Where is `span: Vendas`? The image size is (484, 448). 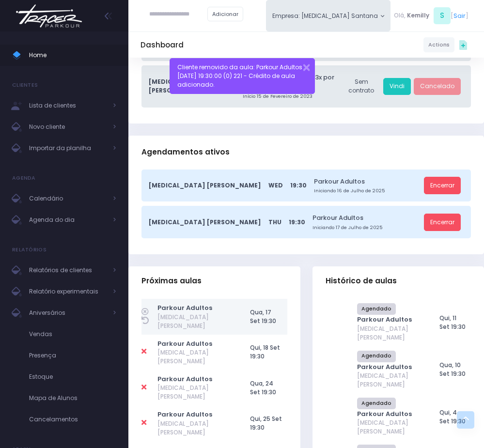
span: Vendas is located at coordinates (73, 334).